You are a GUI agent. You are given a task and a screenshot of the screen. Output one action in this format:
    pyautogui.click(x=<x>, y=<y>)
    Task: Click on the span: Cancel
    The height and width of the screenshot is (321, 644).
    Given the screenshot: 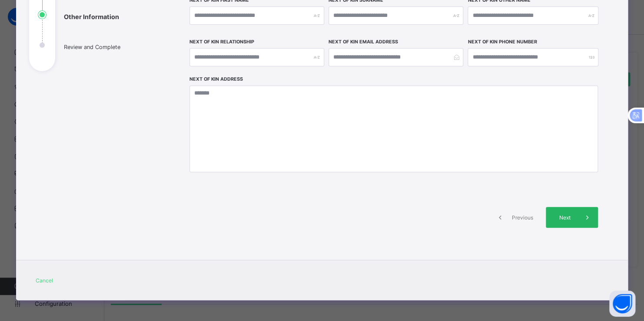 What is the action you would take?
    pyautogui.click(x=45, y=281)
    